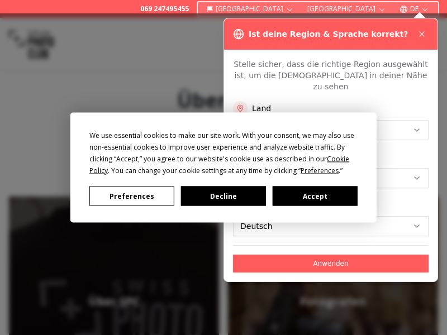 The width and height of the screenshot is (447, 335). Describe the element at coordinates (315, 196) in the screenshot. I see `button: Accept` at that location.